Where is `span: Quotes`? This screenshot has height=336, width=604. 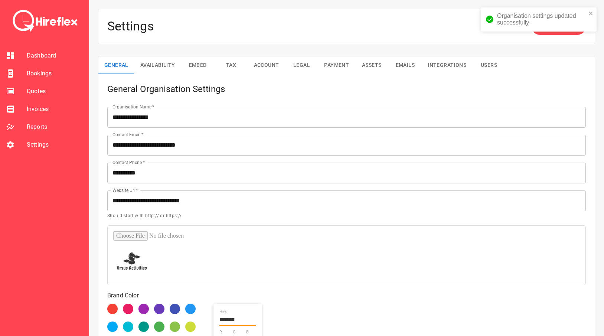 span: Quotes is located at coordinates (55, 91).